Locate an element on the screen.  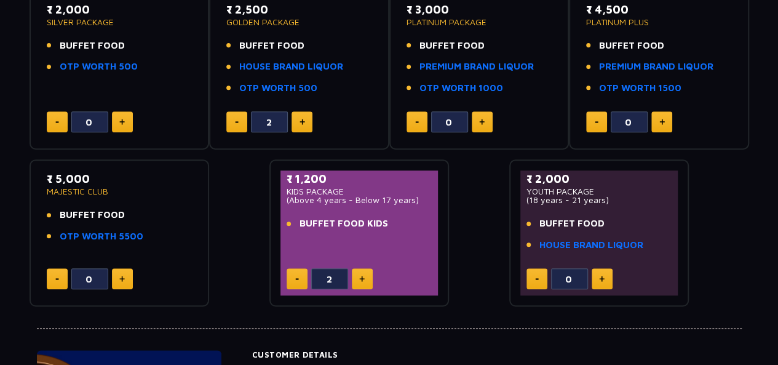
p: KIDS PACKAGE is located at coordinates (359, 191).